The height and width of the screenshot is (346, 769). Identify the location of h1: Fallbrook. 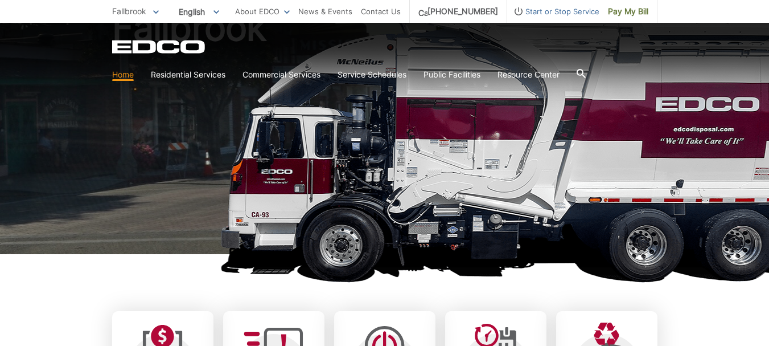
(385, 134).